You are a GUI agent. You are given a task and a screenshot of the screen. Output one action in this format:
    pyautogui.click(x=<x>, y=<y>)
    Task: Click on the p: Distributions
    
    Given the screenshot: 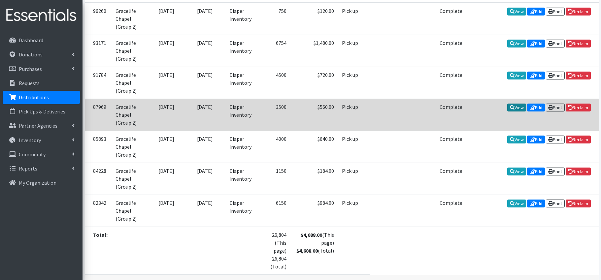 What is the action you would take?
    pyautogui.click(x=34, y=97)
    